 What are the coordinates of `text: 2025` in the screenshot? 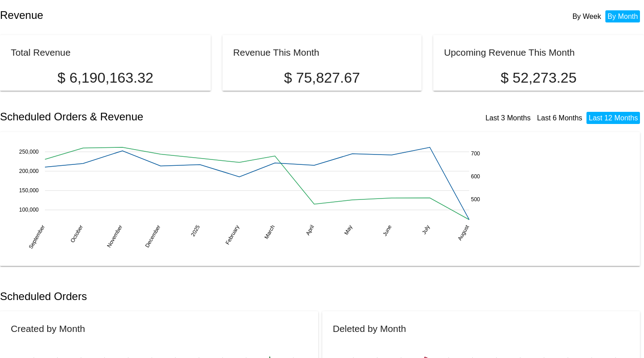 It's located at (195, 231).